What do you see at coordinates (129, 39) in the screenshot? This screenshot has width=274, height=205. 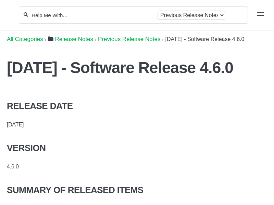 I see `a: Previous Release Notes` at bounding box center [129, 39].